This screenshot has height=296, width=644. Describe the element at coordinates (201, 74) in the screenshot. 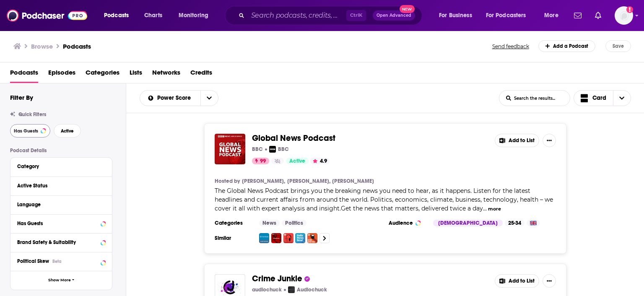

I see `span: Credits` at that location.